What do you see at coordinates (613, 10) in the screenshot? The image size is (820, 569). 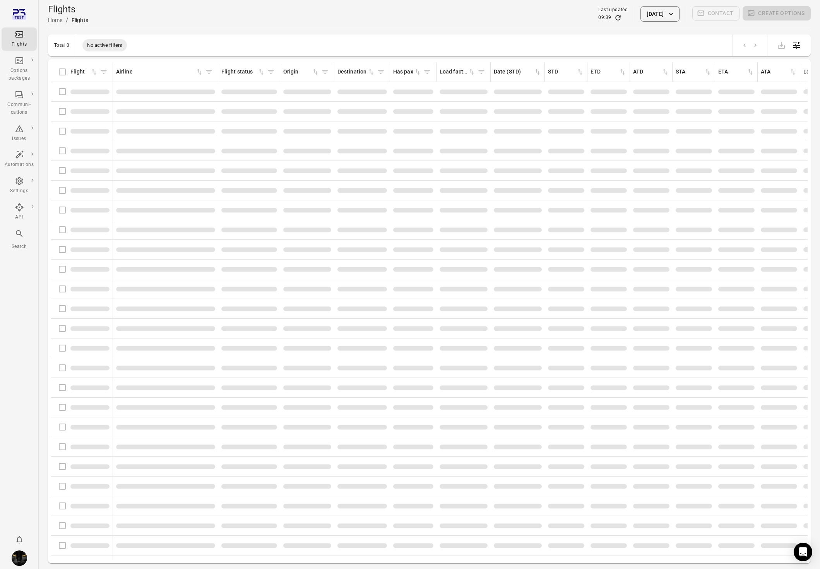 I see `div: Last updated` at bounding box center [613, 10].